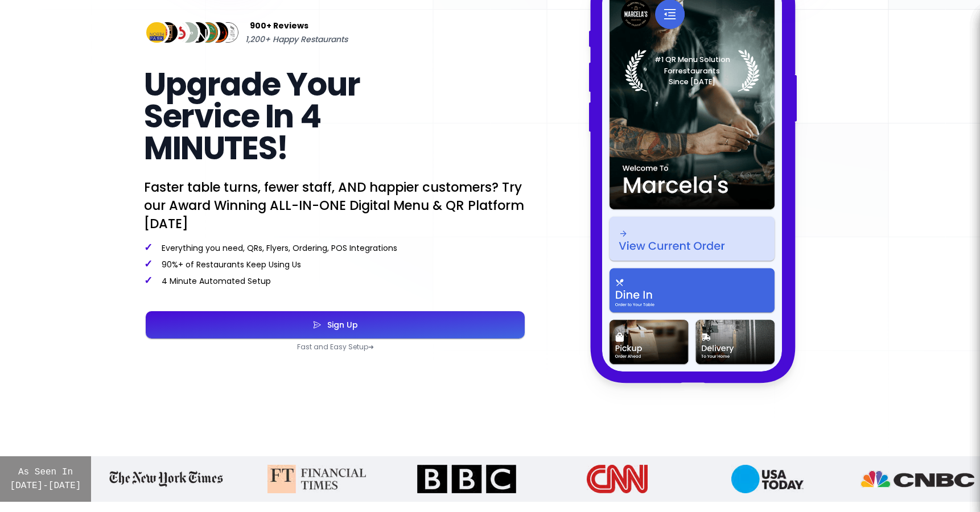 This screenshot has height=512, width=980. Describe the element at coordinates (335, 248) in the screenshot. I see `p: Everything you need, QRs, Flyers, Ordering, POS Integrations` at that location.